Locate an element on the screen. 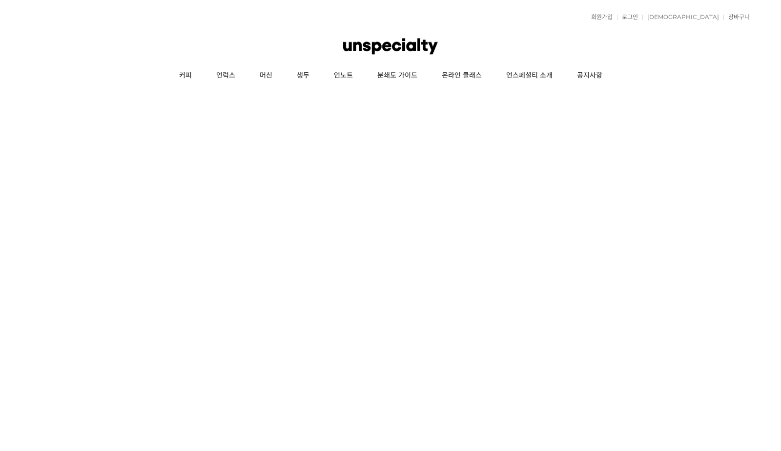  a: 커피 is located at coordinates (185, 76).